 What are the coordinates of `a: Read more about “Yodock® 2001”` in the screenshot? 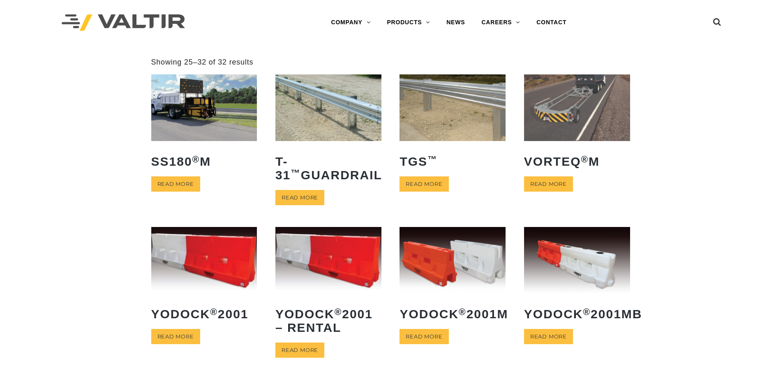 It's located at (176, 336).